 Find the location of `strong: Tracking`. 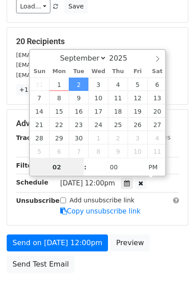

strong: Tracking is located at coordinates (31, 138).